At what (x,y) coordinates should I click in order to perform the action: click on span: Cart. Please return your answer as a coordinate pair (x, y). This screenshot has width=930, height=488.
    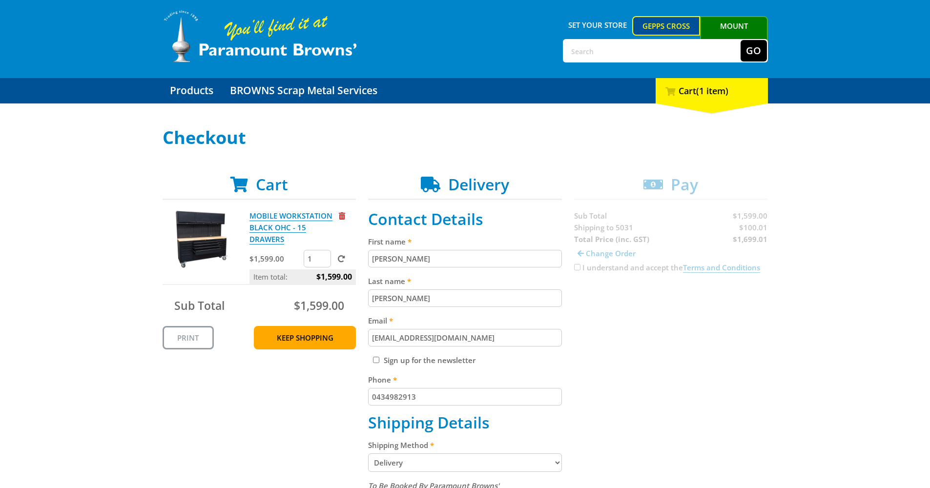
    Looking at the image, I should click on (272, 184).